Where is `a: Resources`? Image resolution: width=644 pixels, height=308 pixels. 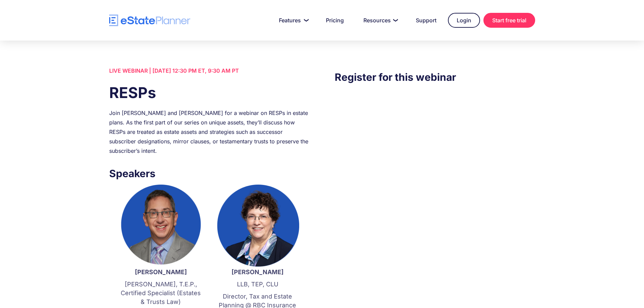
a: Resources is located at coordinates (379, 20).